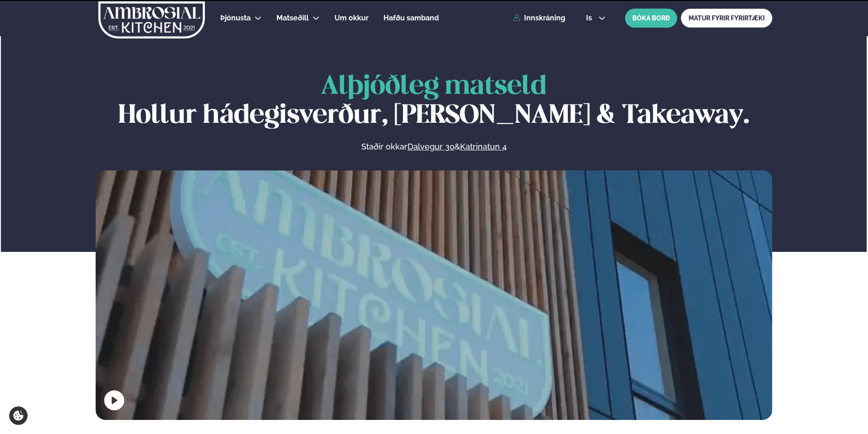 Image resolution: width=868 pixels, height=434 pixels. What do you see at coordinates (434, 87) in the screenshot?
I see `span: Alþjóðleg matseld` at bounding box center [434, 87].